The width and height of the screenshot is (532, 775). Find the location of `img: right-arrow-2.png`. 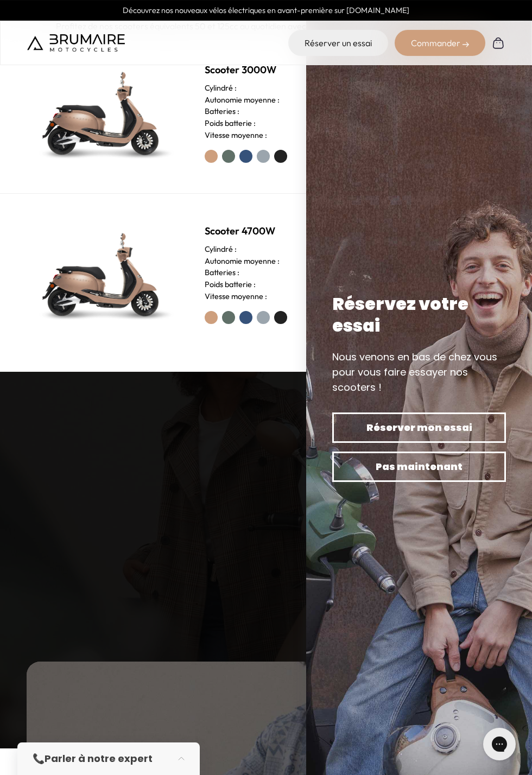

img: right-arrow-2.png is located at coordinates (466, 44).